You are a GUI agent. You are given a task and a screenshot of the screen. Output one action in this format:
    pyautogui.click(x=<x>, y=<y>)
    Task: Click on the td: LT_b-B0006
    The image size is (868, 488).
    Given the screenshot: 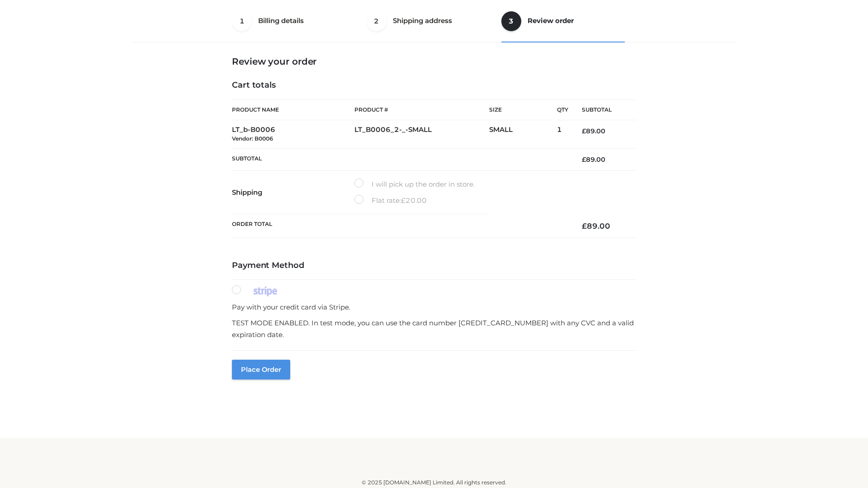 What is the action you would take?
    pyautogui.click(x=293, y=134)
    